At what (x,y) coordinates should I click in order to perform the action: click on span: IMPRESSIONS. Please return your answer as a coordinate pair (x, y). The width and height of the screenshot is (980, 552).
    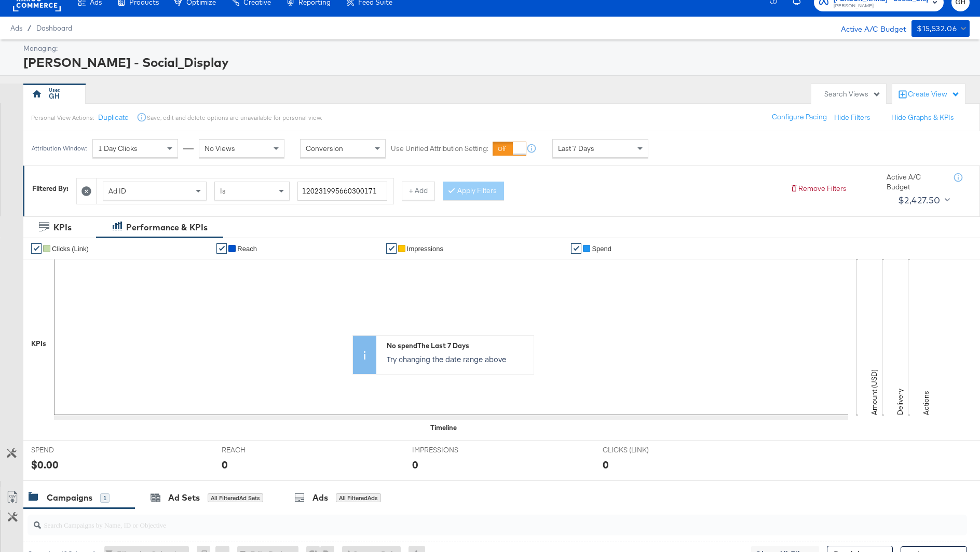
    Looking at the image, I should click on (451, 450).